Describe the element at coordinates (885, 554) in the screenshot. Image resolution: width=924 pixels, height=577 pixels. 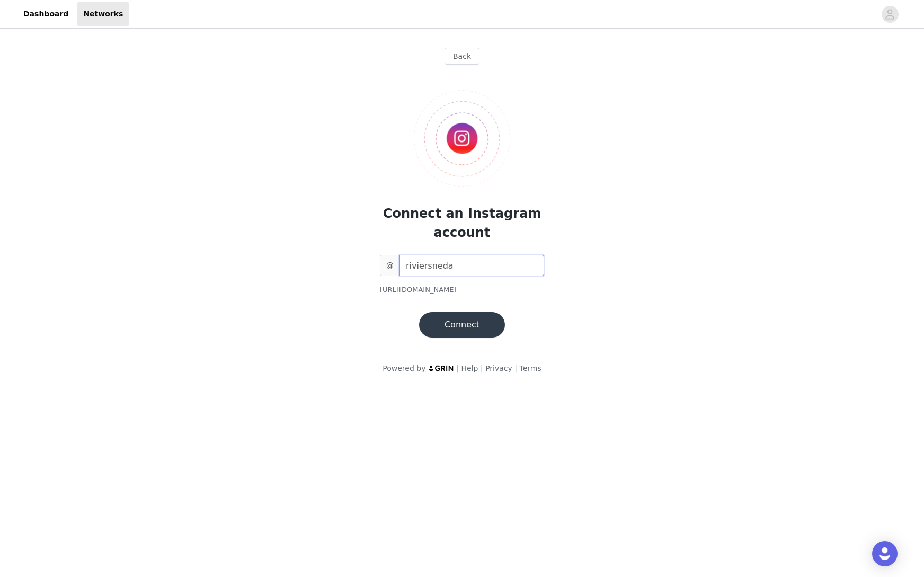
I see `div: Open Intercom Messenger` at that location.